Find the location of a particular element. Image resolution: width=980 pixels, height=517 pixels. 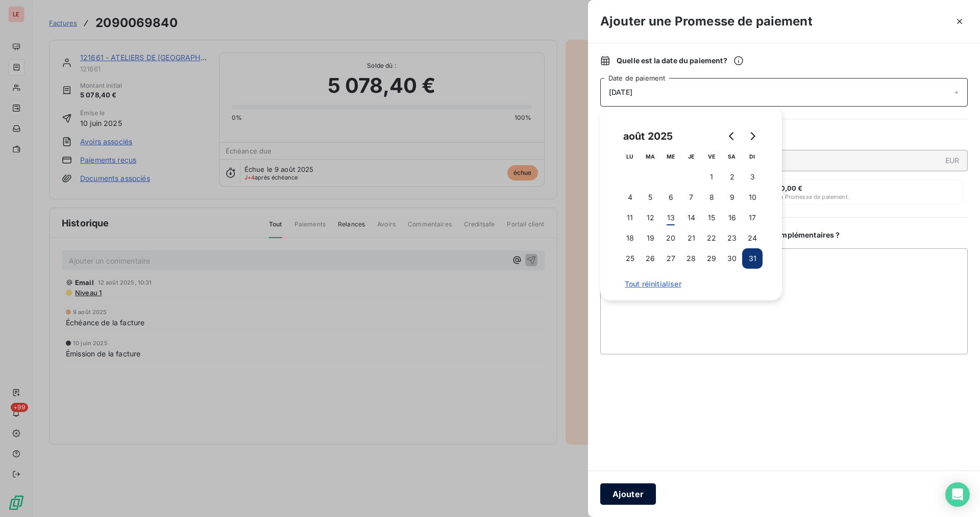

button: 21 is located at coordinates (691, 238).